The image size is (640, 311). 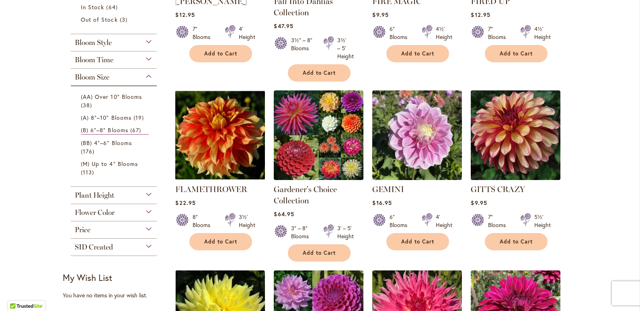 I want to click on img: Gitts Crazy, so click(x=516, y=135).